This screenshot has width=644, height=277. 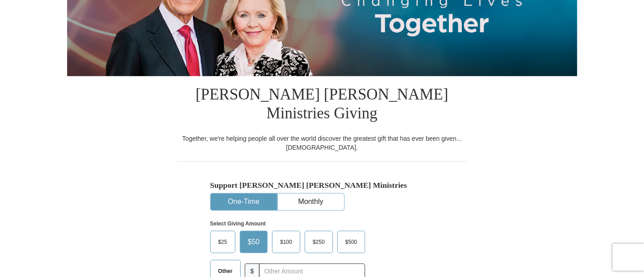 I want to click on span: $100, so click(x=286, y=241).